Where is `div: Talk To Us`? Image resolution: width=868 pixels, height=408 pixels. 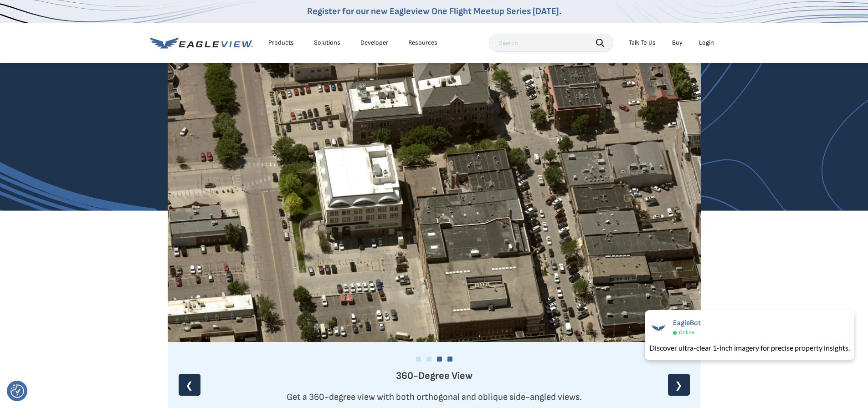
div: Talk To Us is located at coordinates (642, 43).